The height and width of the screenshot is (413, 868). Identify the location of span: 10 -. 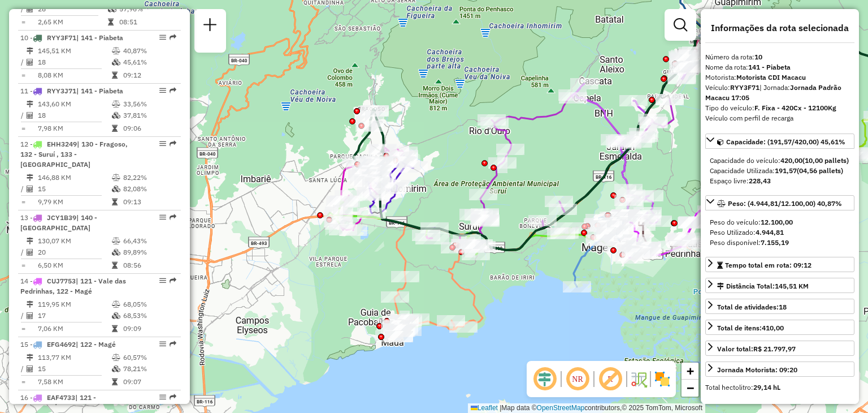
(72, 37).